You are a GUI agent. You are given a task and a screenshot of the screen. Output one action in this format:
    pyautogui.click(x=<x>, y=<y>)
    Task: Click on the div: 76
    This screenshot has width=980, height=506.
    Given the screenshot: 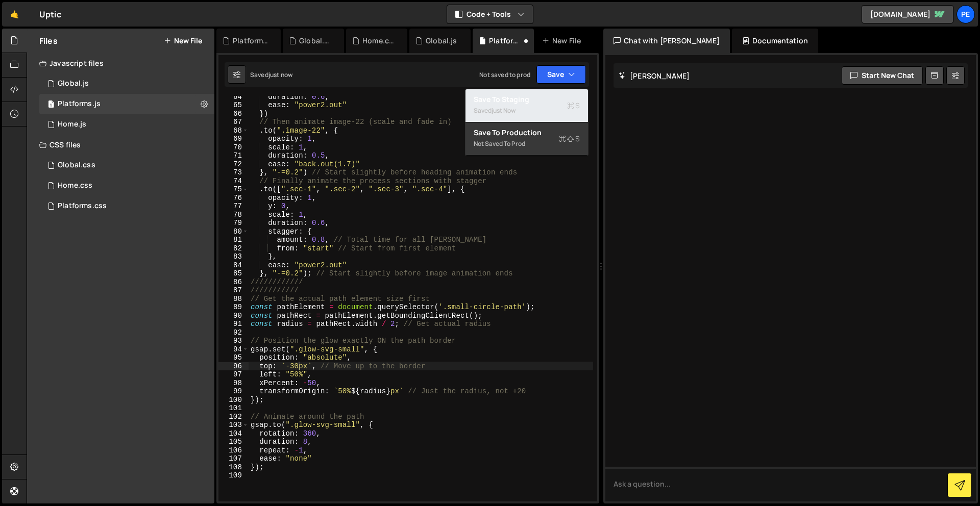 What is the action you would take?
    pyautogui.click(x=233, y=198)
    